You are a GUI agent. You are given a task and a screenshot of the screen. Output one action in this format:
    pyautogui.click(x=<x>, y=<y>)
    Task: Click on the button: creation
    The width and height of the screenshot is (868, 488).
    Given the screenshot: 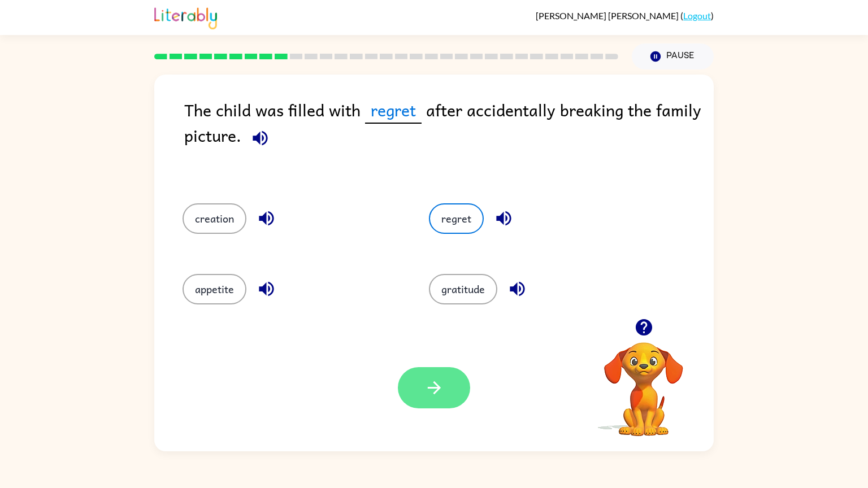 What is the action you would take?
    pyautogui.click(x=214, y=219)
    